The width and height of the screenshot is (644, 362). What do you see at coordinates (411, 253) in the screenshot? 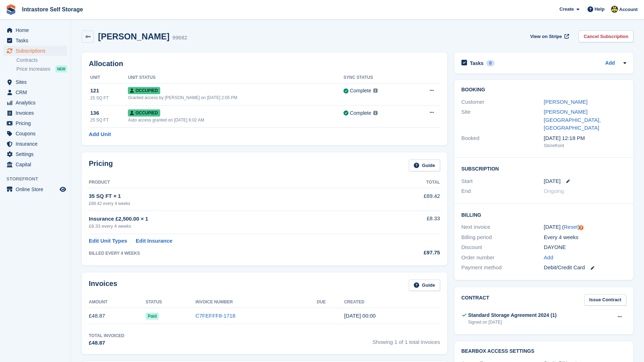
I see `div: £97.75` at bounding box center [411, 253].